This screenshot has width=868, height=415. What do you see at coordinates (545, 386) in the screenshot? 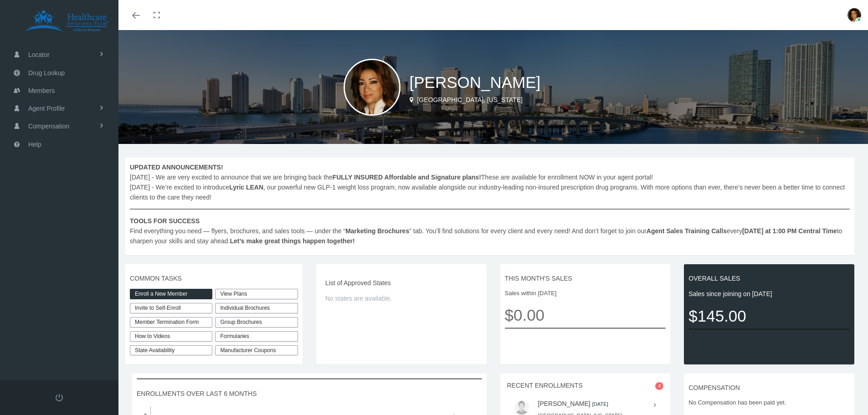
I see `span: RECENT ENROLLMENTS` at bounding box center [545, 386].